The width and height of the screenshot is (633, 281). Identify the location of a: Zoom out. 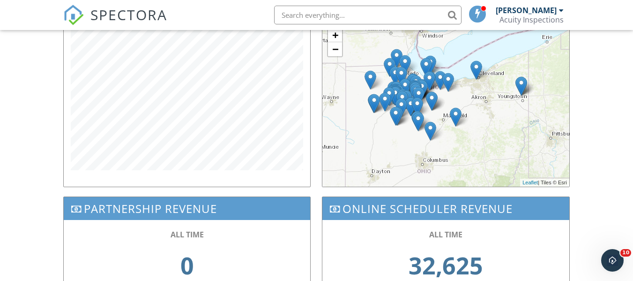
(335, 49).